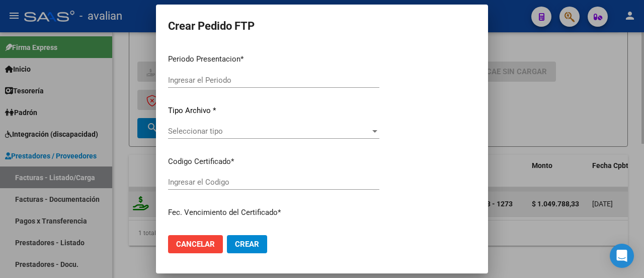 This screenshot has width=644, height=278. I want to click on span: Crear, so click(247, 244).